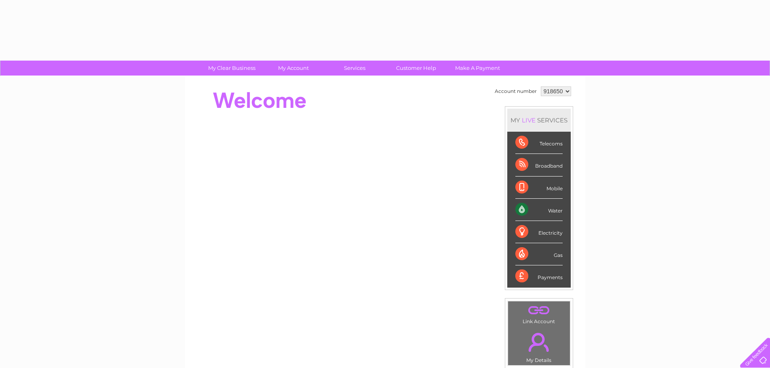  I want to click on div: Payments, so click(539, 277).